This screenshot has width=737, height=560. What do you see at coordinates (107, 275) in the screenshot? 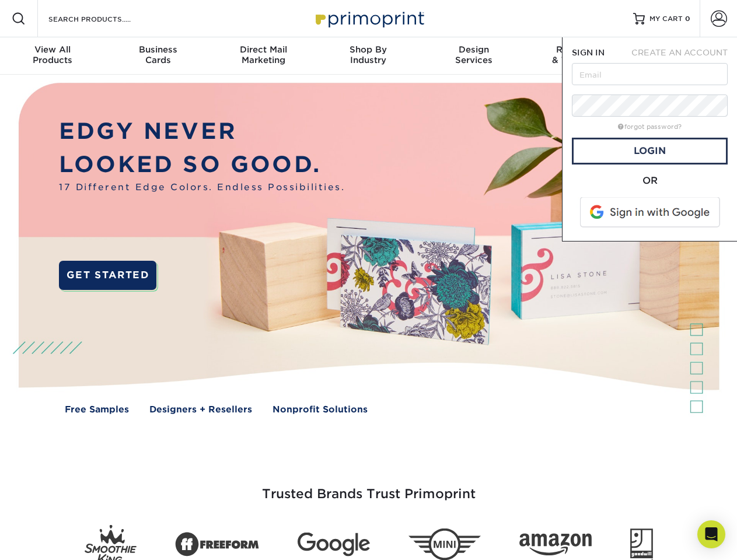
I see `a: GET STARTED` at bounding box center [107, 275].